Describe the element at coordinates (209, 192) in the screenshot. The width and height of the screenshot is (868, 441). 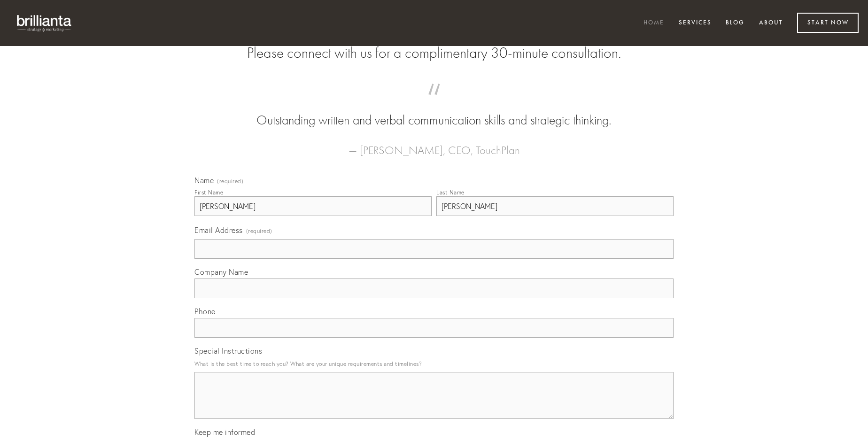
I see `div: First Name` at that location.